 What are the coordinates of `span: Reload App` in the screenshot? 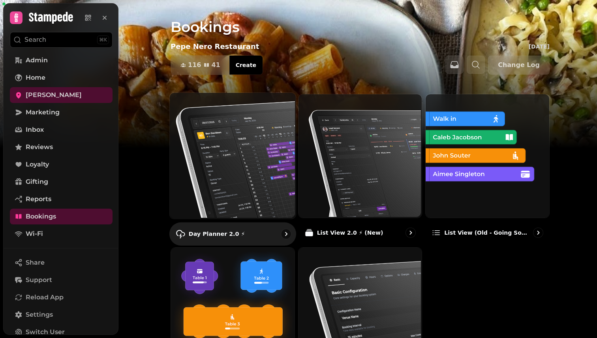 It's located at (45, 298).